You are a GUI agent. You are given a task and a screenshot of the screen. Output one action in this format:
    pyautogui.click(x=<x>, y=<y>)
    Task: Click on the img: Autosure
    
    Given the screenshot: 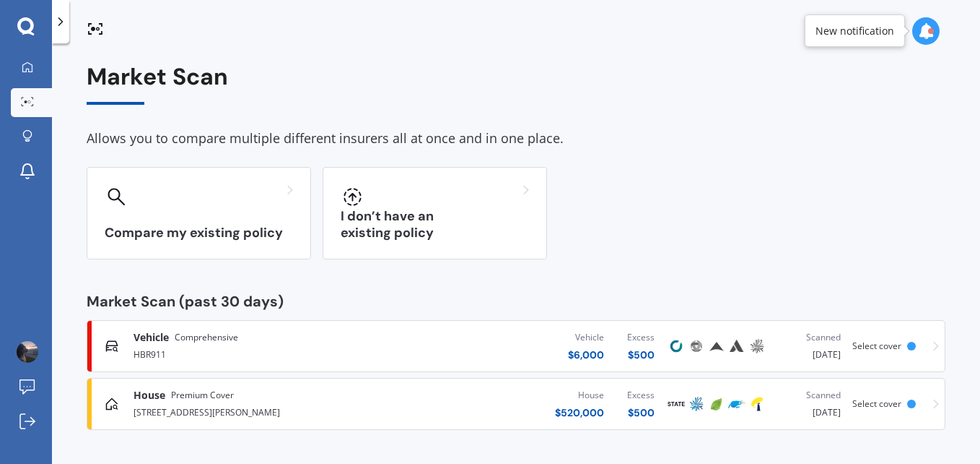 What is the action you would take?
    pyautogui.click(x=737, y=346)
    